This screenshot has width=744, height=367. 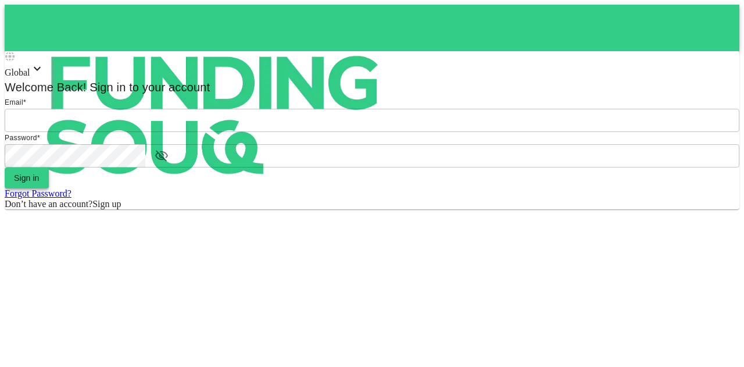 I want to click on div: email, so click(x=372, y=120).